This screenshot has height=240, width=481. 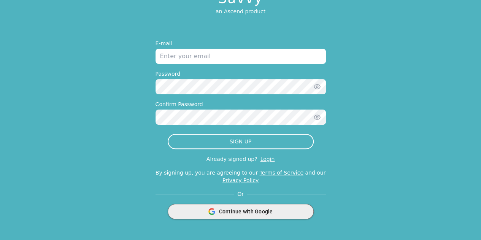 I want to click on label: Password, so click(x=241, y=74).